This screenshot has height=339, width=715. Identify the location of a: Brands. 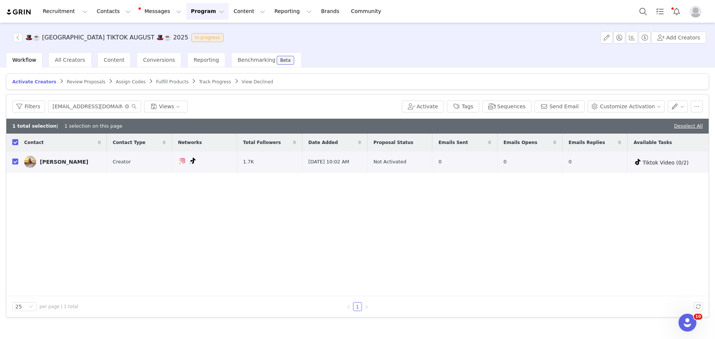
(331, 11).